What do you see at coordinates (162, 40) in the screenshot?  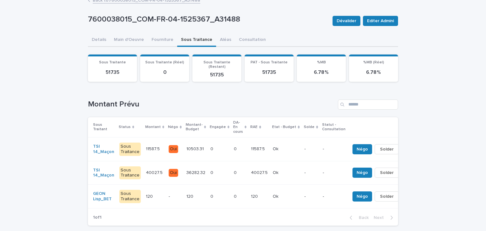 I see `button: Fourniture` at bounding box center [162, 40].